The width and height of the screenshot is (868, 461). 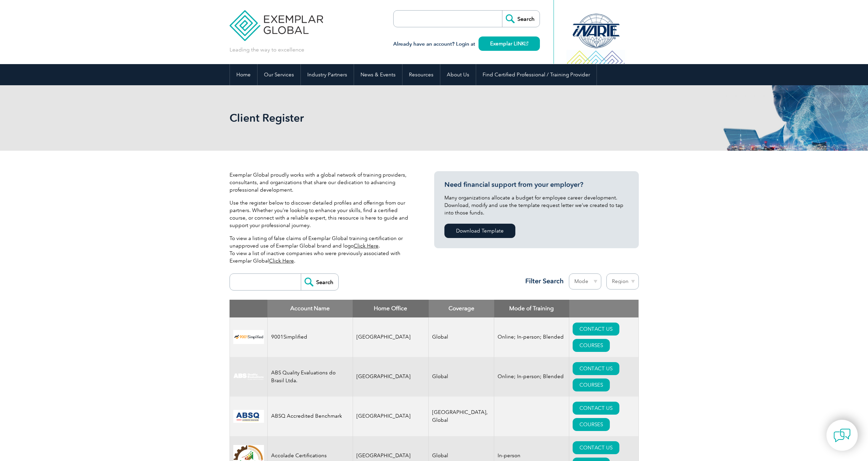 What do you see at coordinates (526, 43) in the screenshot?
I see `img: open_square.png` at bounding box center [526, 43].